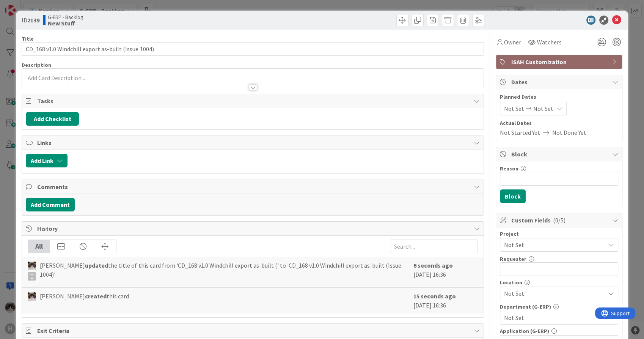  Describe the element at coordinates (434, 246) in the screenshot. I see `input: Search...` at that location.